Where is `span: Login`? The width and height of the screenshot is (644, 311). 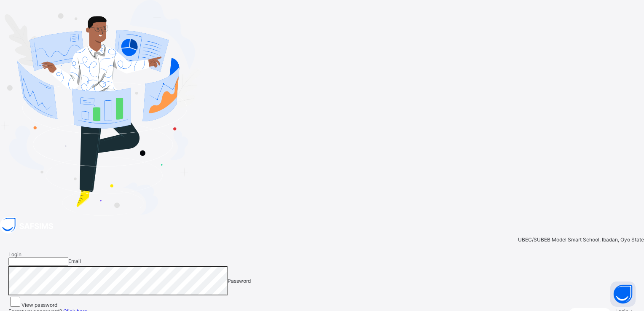 span: Login is located at coordinates (15, 254).